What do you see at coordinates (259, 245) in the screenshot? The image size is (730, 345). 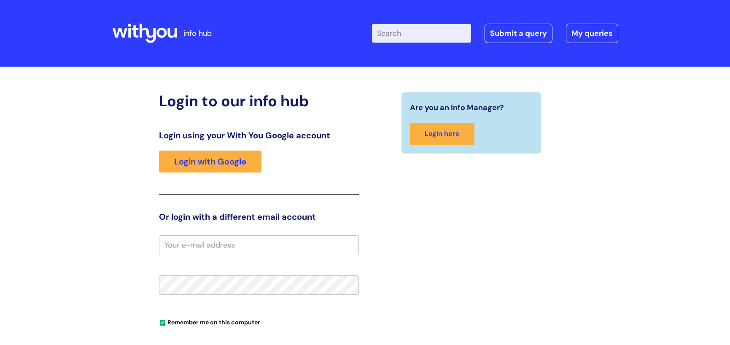 I see `input: Your e-mail address` at bounding box center [259, 245].